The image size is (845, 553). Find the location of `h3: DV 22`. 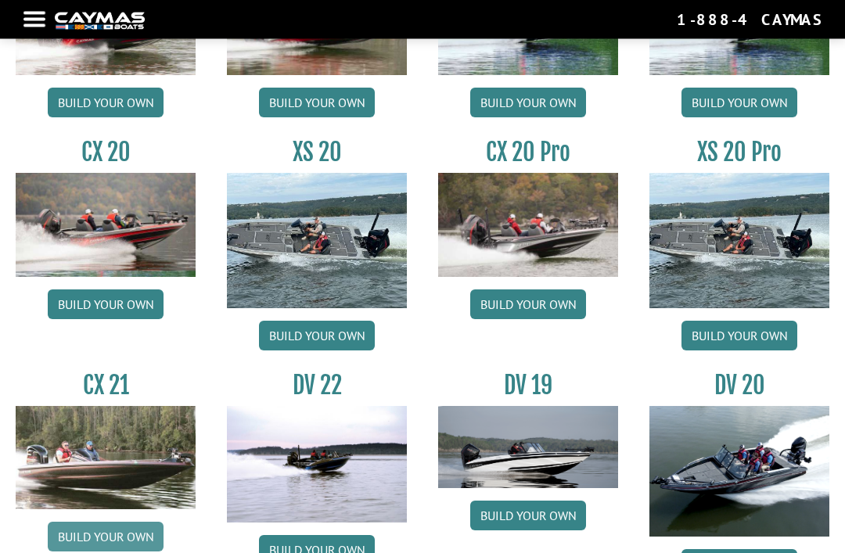

h3: DV 22 is located at coordinates (317, 386).